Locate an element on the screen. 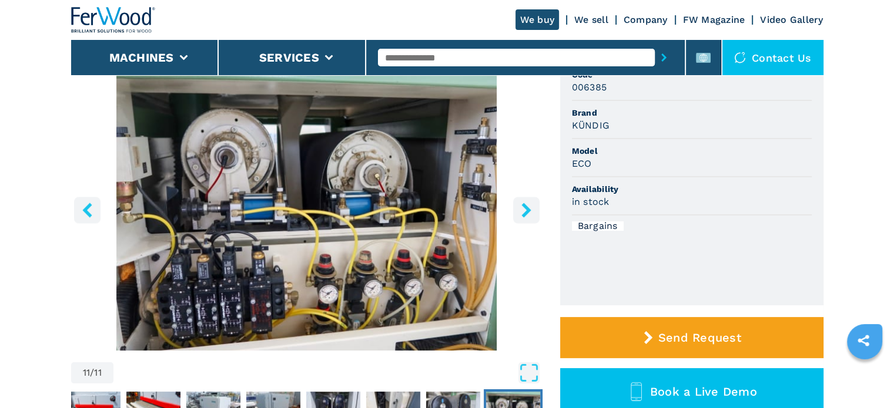 The width and height of the screenshot is (894, 408). span: Model is located at coordinates (692, 151).